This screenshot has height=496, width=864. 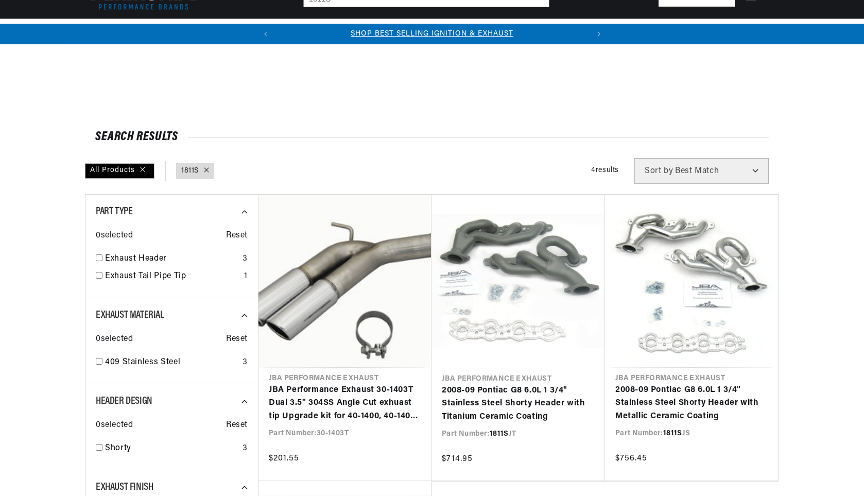 I want to click on span: 4 results, so click(x=605, y=170).